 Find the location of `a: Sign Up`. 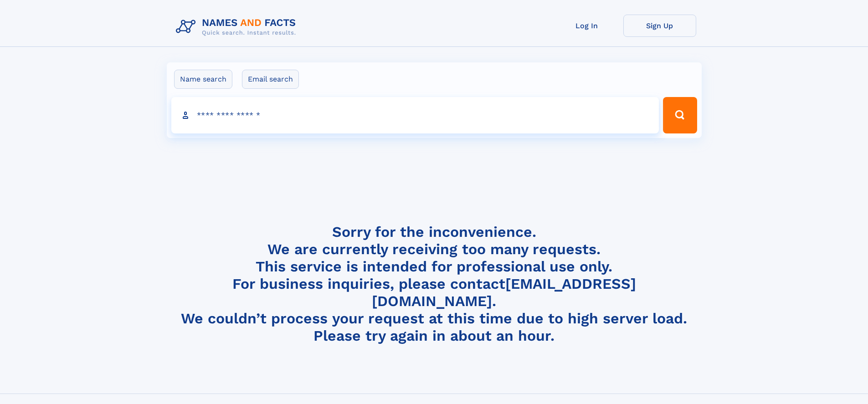

a: Sign Up is located at coordinates (660, 25).